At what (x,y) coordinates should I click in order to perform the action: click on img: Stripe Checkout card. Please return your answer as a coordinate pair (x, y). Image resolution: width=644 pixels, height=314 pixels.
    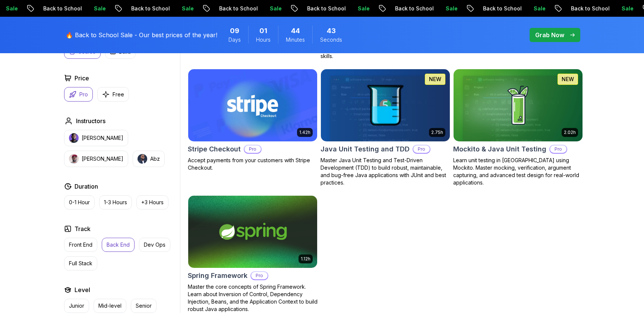
    Looking at the image, I should click on (253, 105).